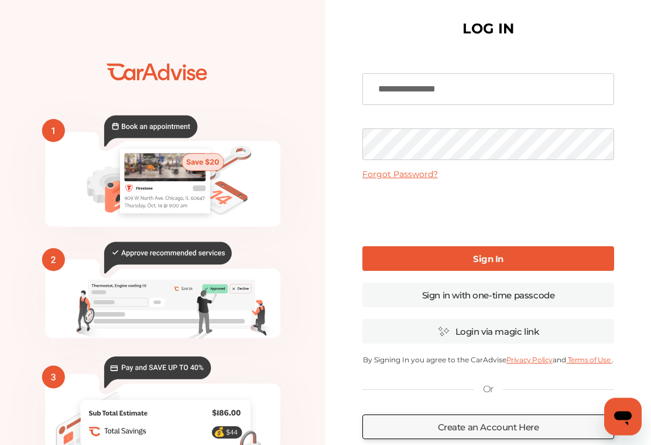 This screenshot has height=445, width=651. Describe the element at coordinates (529, 360) in the screenshot. I see `a: Privacy Policy` at that location.